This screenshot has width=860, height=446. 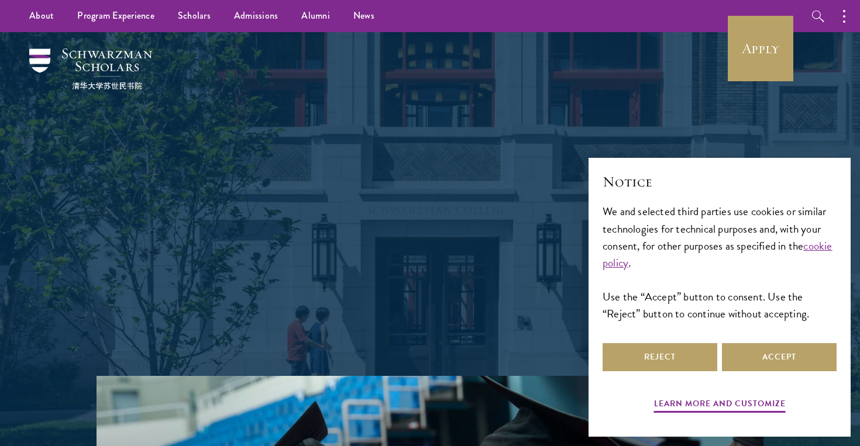 What do you see at coordinates (91, 69) in the screenshot?
I see `img: Schwarzman Scholars` at bounding box center [91, 69].